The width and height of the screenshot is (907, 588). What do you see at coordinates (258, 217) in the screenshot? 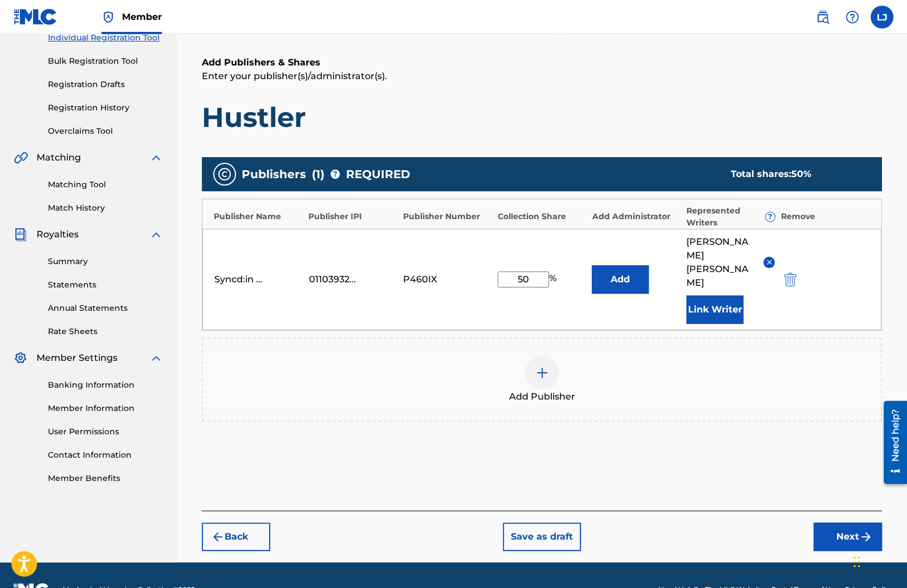
I see `div: Publisher Name` at bounding box center [258, 217].